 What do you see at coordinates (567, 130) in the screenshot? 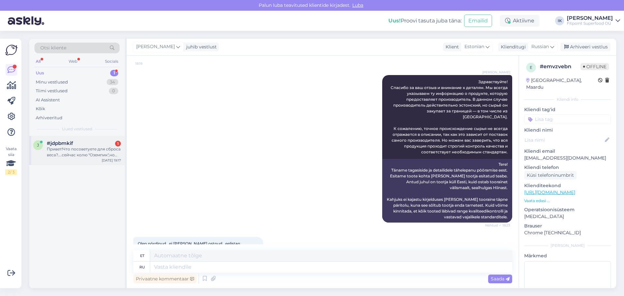
I see `p: Kliendi nimi` at bounding box center [567, 130].